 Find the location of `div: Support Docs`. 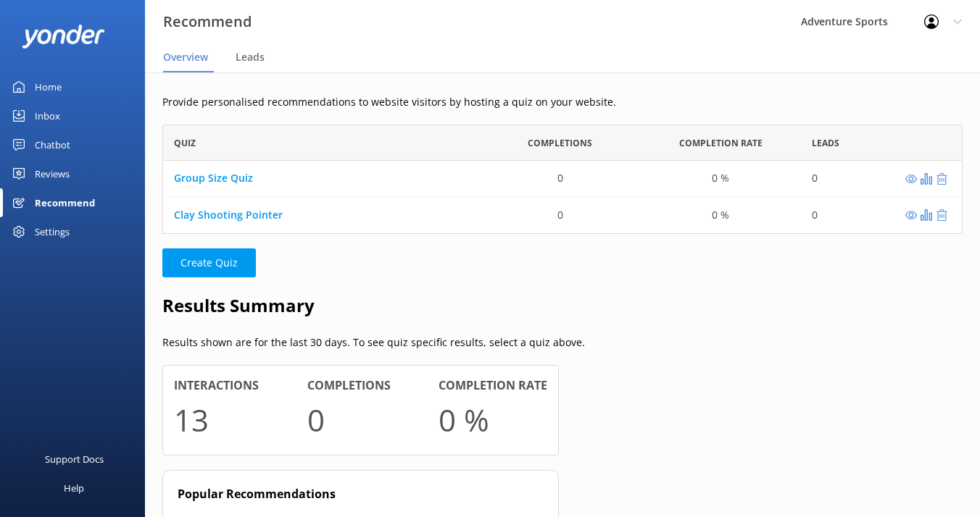

div: Support Docs is located at coordinates (74, 459).